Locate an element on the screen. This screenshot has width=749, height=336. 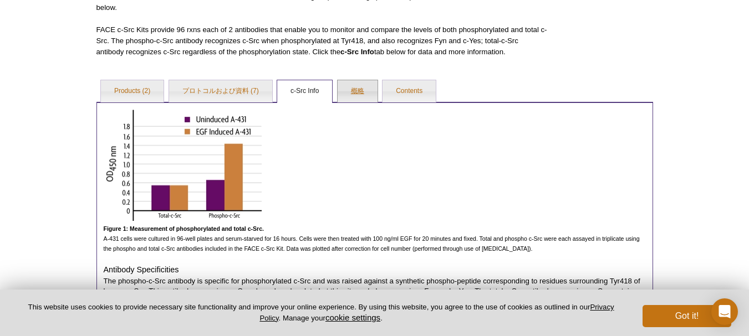
p: The phospho-c-Src antibody is specific for phosphorylated c-Src and was raised against a syntheti... is located at coordinates (375, 292).